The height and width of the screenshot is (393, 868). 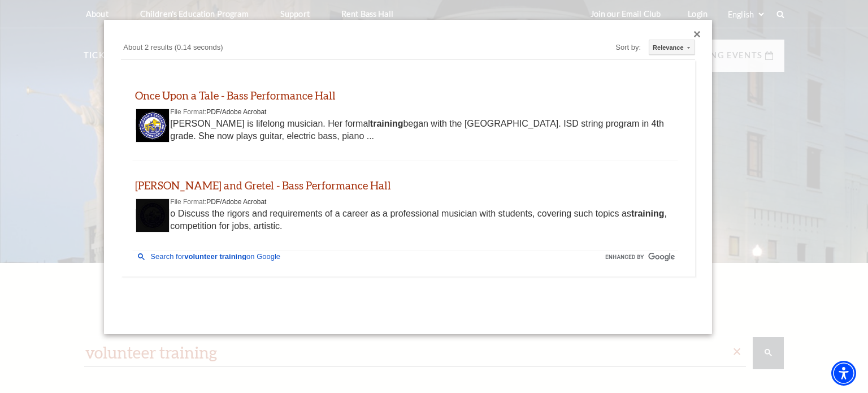 What do you see at coordinates (844, 373) in the screenshot?
I see `div: Accessibility Menu` at bounding box center [844, 373].